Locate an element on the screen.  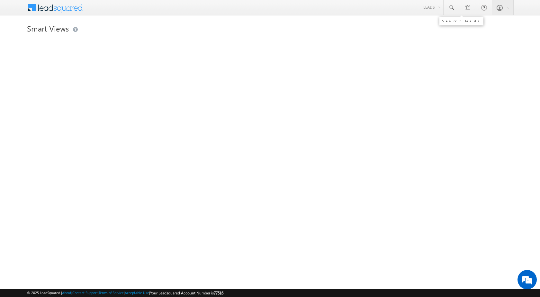
a: About is located at coordinates (67, 292).